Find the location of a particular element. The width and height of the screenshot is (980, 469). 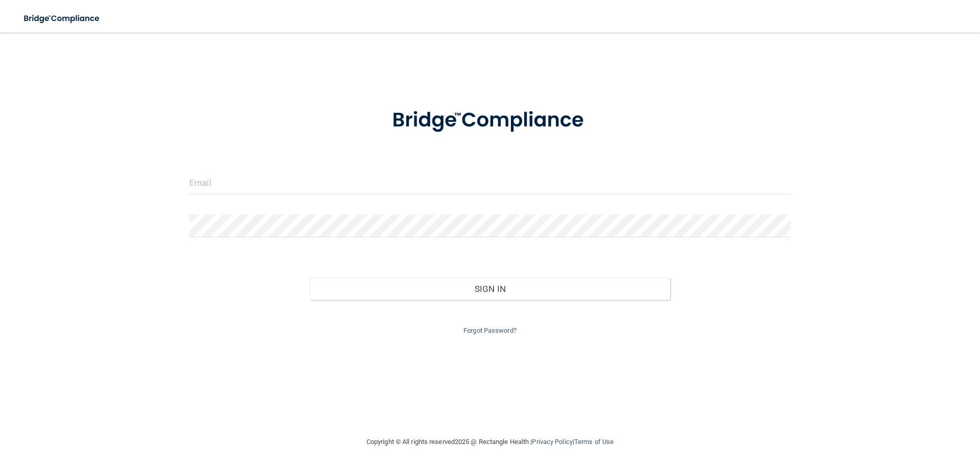

button: Sign In is located at coordinates (490, 289).